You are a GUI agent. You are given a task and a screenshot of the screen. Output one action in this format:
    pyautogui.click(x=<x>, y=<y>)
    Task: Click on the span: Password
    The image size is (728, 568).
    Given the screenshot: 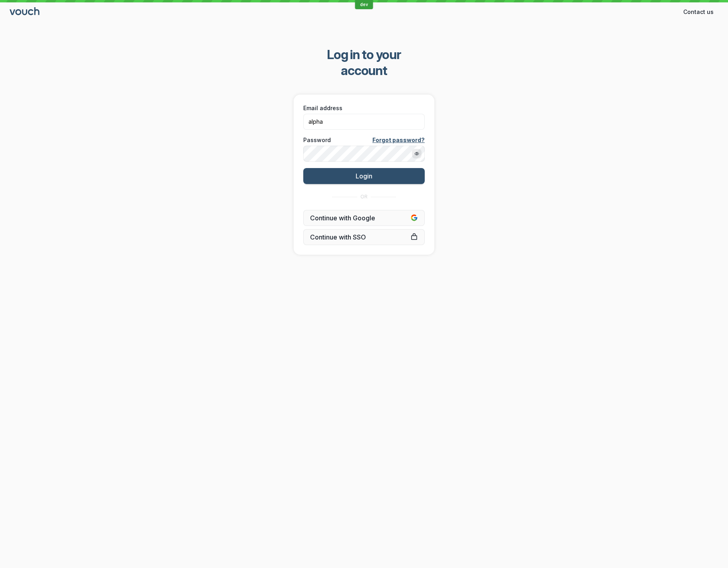 What is the action you would take?
    pyautogui.click(x=317, y=140)
    